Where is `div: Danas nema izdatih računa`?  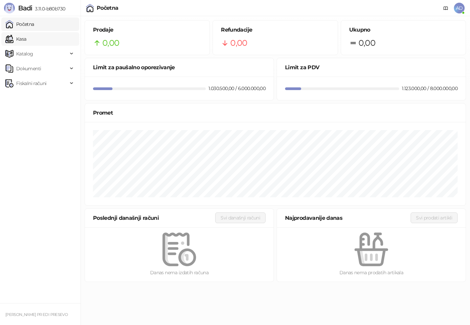
div: Danas nema izdatih računa is located at coordinates (179, 273).